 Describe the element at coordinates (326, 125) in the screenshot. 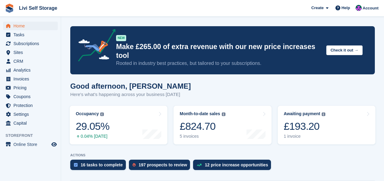

I see `a: Awaiting payment £193.20 1 invoice` at that location.